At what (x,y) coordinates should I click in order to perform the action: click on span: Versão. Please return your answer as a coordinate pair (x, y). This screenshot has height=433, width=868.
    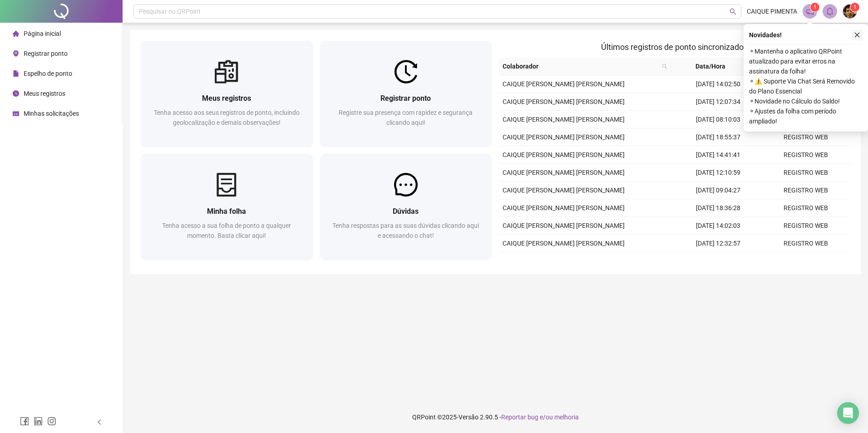
    Looking at the image, I should click on (469, 417).